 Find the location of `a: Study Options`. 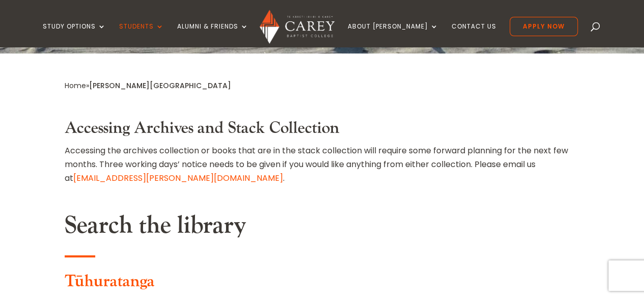

a: Study Options is located at coordinates (74, 35).